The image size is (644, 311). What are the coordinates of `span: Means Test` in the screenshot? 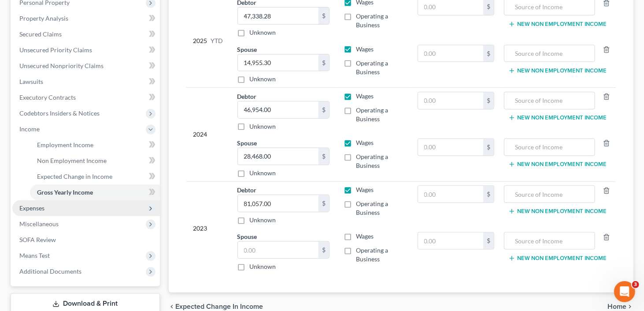 It's located at (35, 255).